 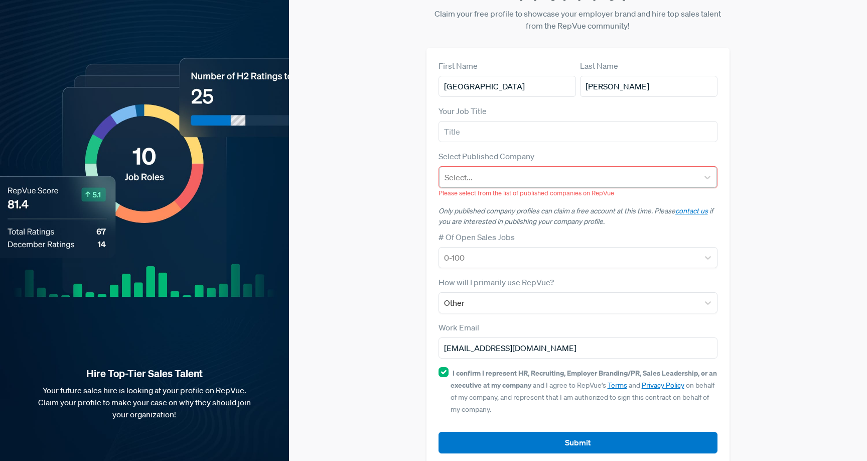 I want to click on label: Your Job Title, so click(x=463, y=111).